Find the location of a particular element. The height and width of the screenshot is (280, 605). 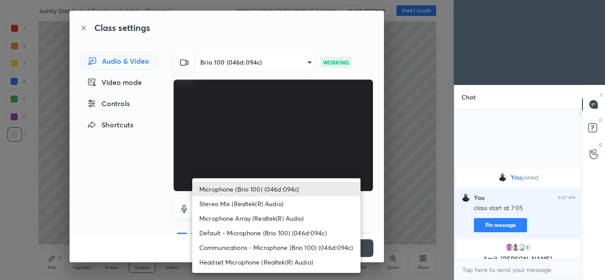

li: Microphone Array (Realtek(R) Audio) is located at coordinates (276, 218).